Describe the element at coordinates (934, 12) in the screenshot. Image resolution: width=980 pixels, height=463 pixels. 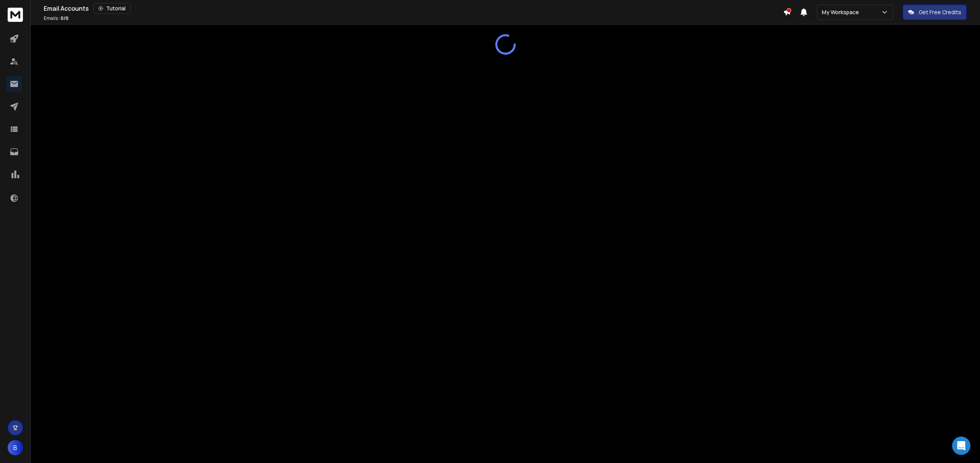
I see `button: Get Free Credits` at that location.